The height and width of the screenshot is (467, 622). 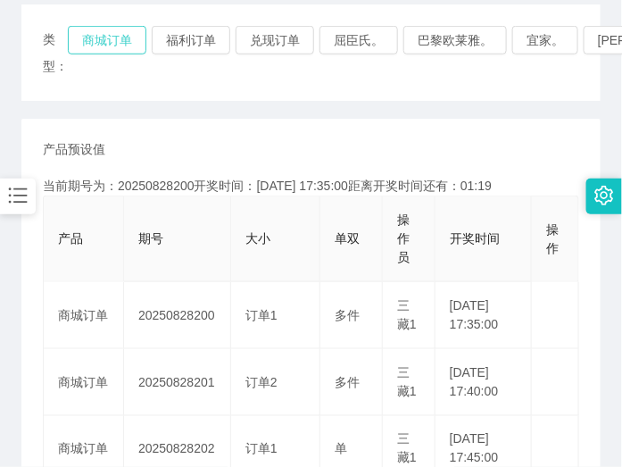 I want to click on span: 单双, so click(x=347, y=238).